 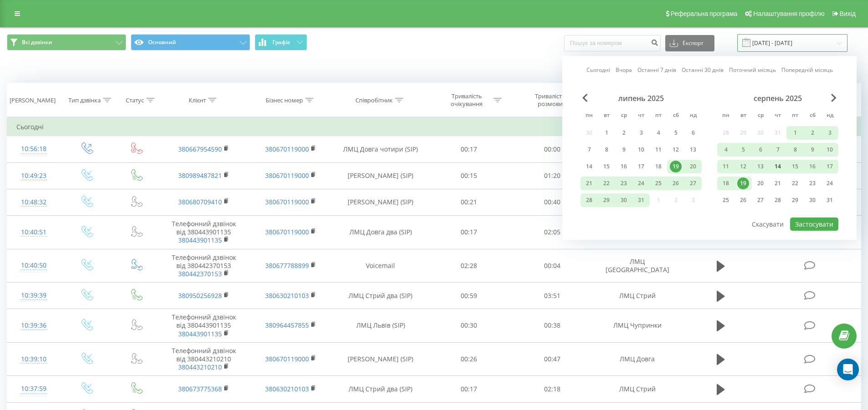 What do you see at coordinates (469, 326) in the screenshot?
I see `td: 00:30` at bounding box center [469, 326].